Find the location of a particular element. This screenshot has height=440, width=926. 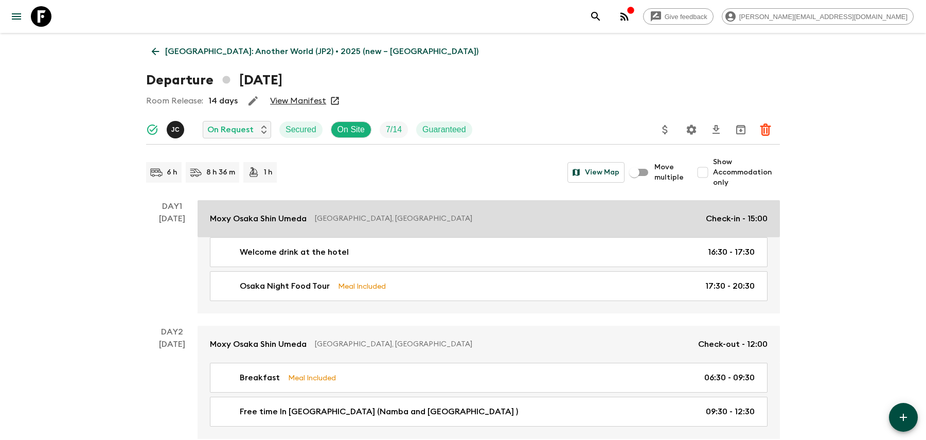

p: Guaranteed is located at coordinates (444, 130).